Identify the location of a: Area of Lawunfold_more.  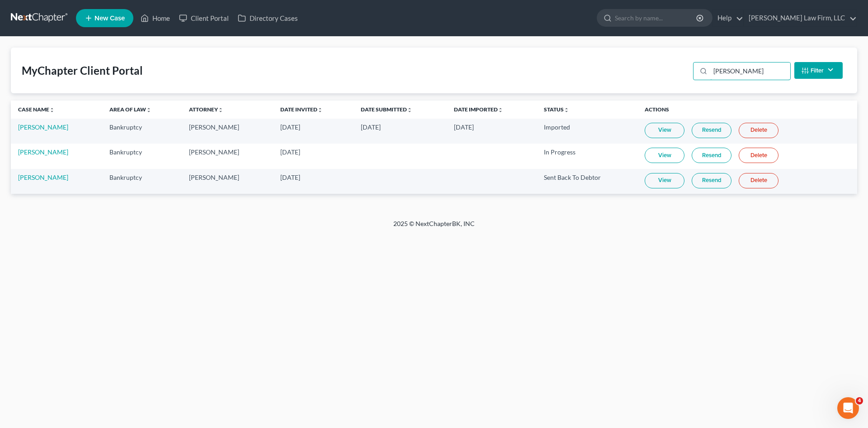
(131, 109).